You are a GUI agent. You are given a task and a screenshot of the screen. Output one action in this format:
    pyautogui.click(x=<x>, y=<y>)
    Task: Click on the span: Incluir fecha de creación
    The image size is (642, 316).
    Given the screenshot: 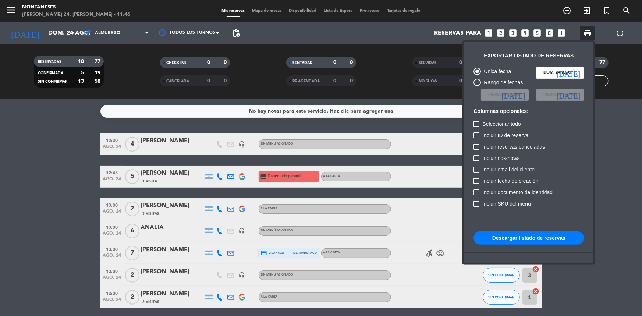 What is the action you would take?
    pyautogui.click(x=510, y=181)
    